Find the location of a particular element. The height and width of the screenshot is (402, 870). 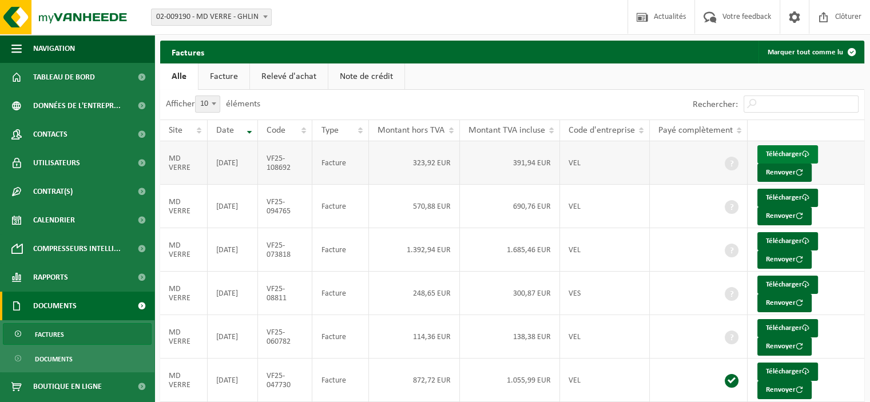

span: Montant TVA incluse is located at coordinates (507, 130).